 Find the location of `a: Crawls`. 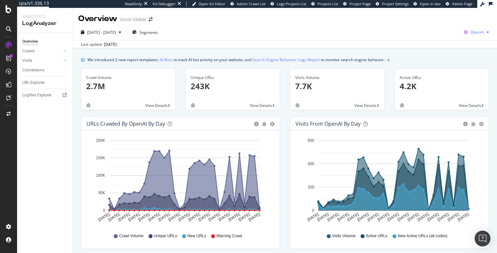

a: Crawls is located at coordinates (42, 51).